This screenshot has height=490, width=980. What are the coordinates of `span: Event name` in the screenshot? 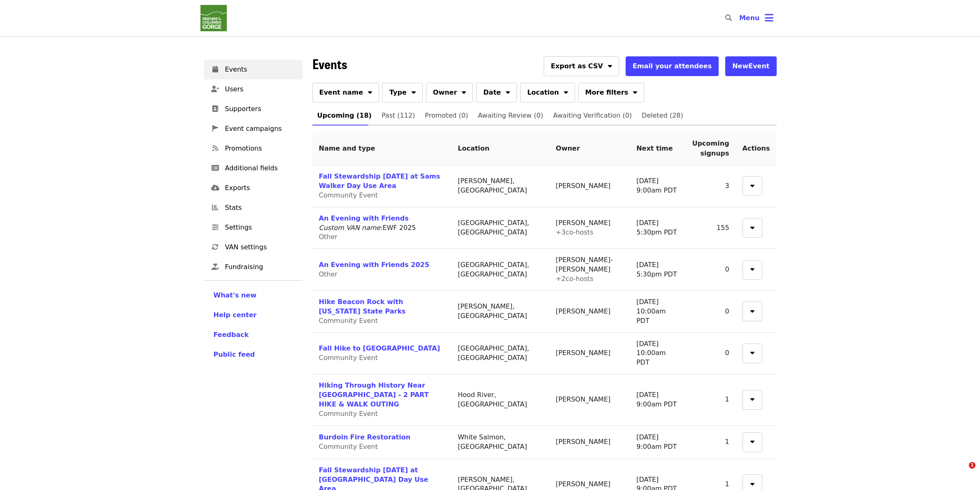 It's located at (342, 92).